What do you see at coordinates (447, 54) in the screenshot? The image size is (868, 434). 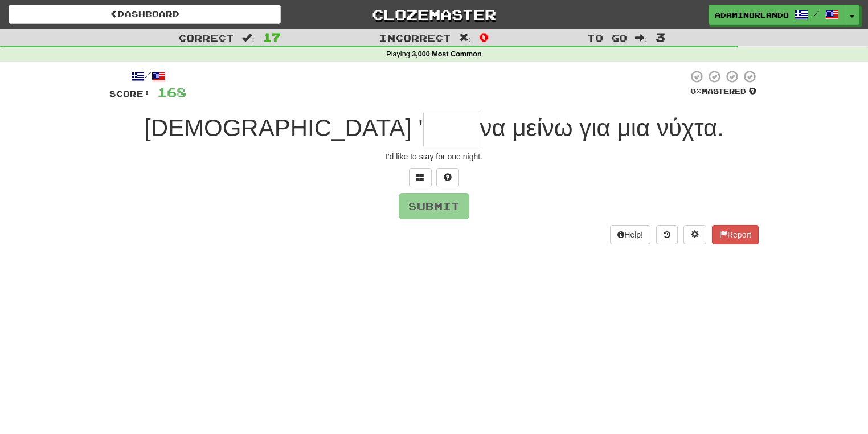 I see `strong: 3,000 Most Common` at bounding box center [447, 54].